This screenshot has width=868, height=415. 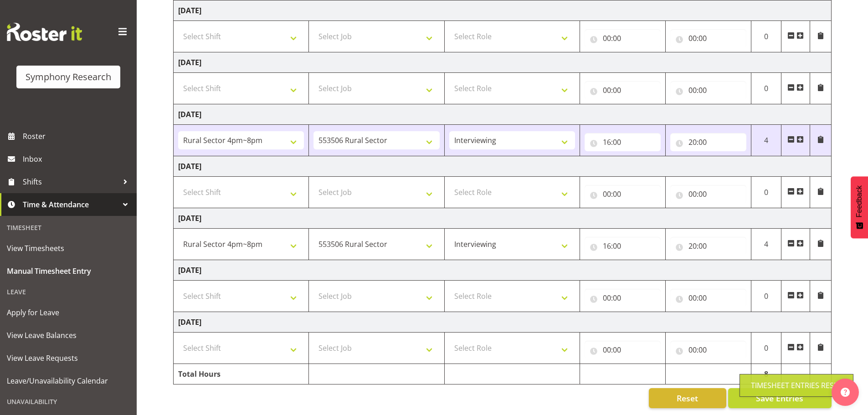 What do you see at coordinates (68, 381) in the screenshot?
I see `span: Leave/Unavailability Calendar` at bounding box center [68, 381].